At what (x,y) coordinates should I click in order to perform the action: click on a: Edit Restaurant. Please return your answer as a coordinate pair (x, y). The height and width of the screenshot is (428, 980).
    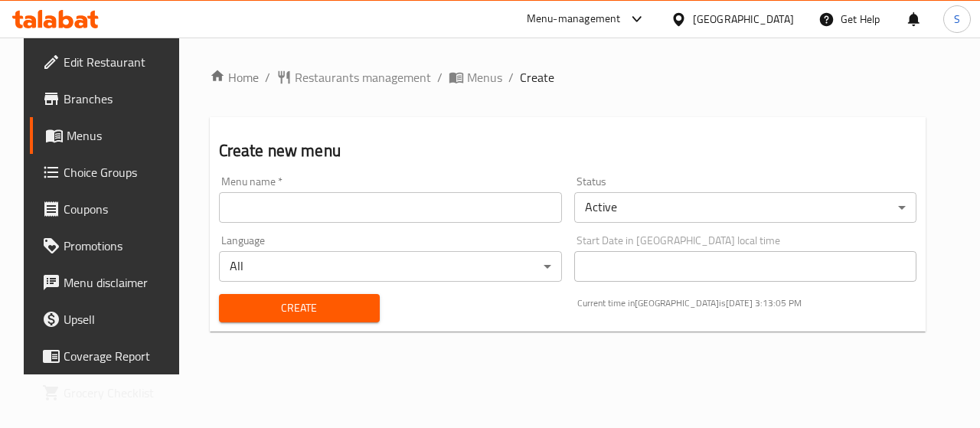
    Looking at the image, I should click on (109, 62).